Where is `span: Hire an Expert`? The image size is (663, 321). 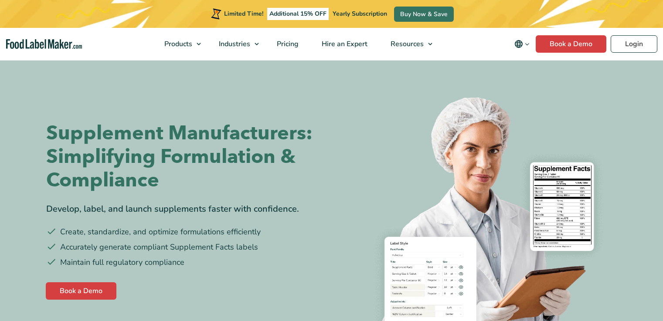
span: Hire an Expert is located at coordinates (343, 44).